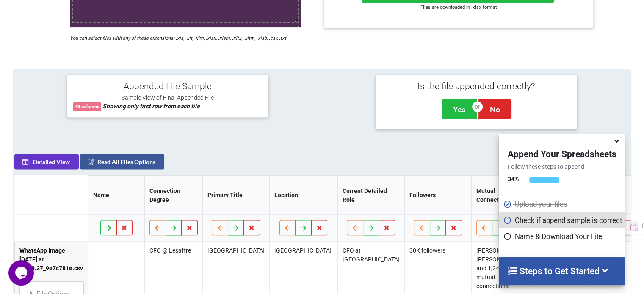  What do you see at coordinates (236, 195) in the screenshot?
I see `th: Primary Title` at bounding box center [236, 195].